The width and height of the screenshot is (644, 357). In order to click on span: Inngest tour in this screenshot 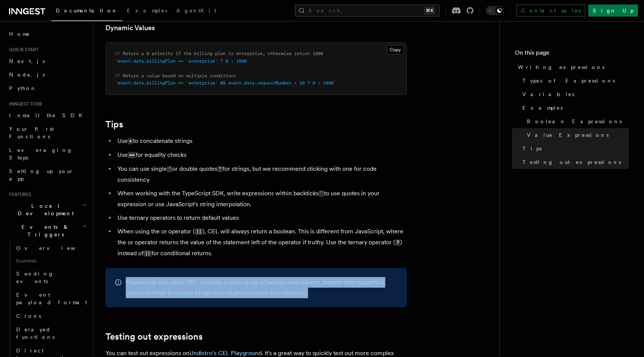, I will do `click(24, 104)`.